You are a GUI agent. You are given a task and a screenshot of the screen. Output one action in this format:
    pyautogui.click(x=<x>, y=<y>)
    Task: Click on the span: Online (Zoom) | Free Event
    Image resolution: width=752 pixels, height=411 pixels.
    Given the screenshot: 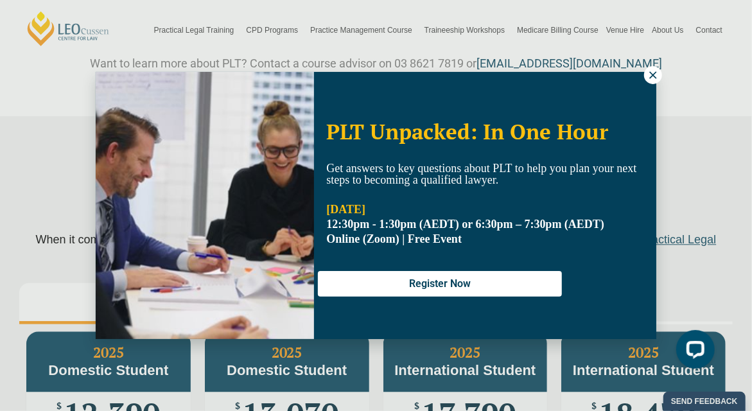 What is the action you would take?
    pyautogui.click(x=394, y=239)
    